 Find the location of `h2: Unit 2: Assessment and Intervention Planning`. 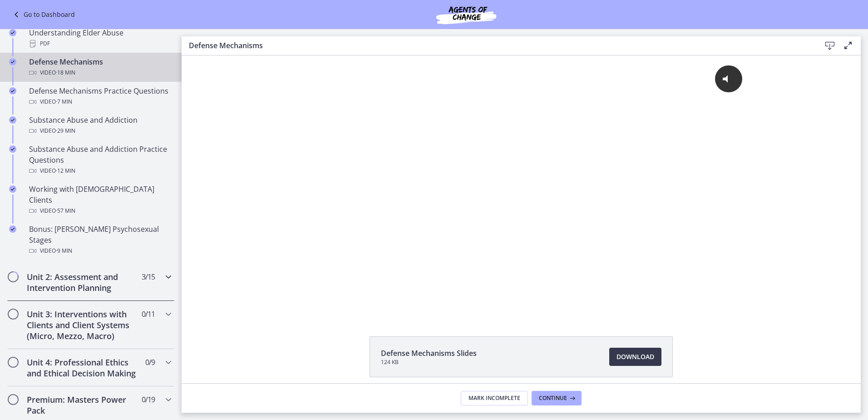

h2: Unit 2: Assessment and Intervention Planning is located at coordinates (82, 282).